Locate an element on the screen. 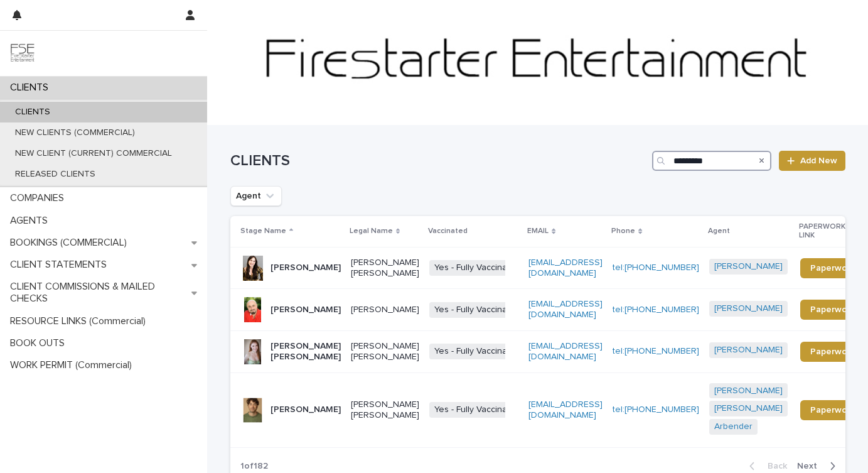 The image size is (868, 473). p: NEW CLIENT (CURRENT) COMMERCIAL is located at coordinates (93, 154).